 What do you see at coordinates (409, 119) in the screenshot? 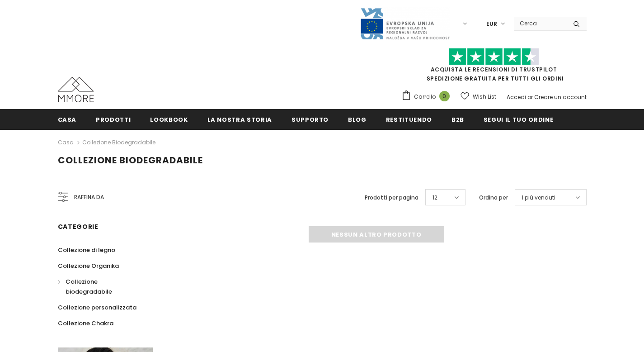
I see `a: Restituendo` at bounding box center [409, 119].